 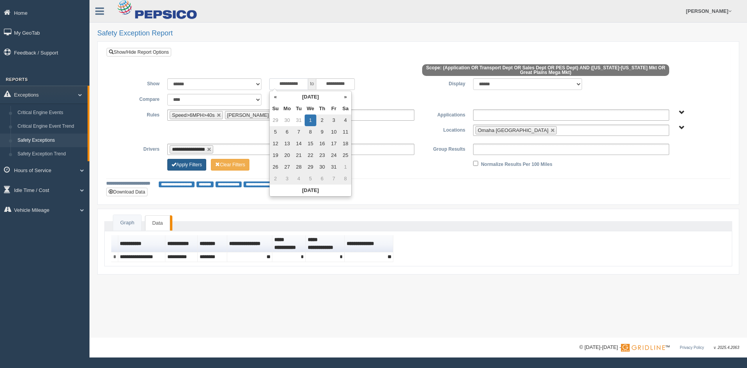 I want to click on label: Locations, so click(x=444, y=129).